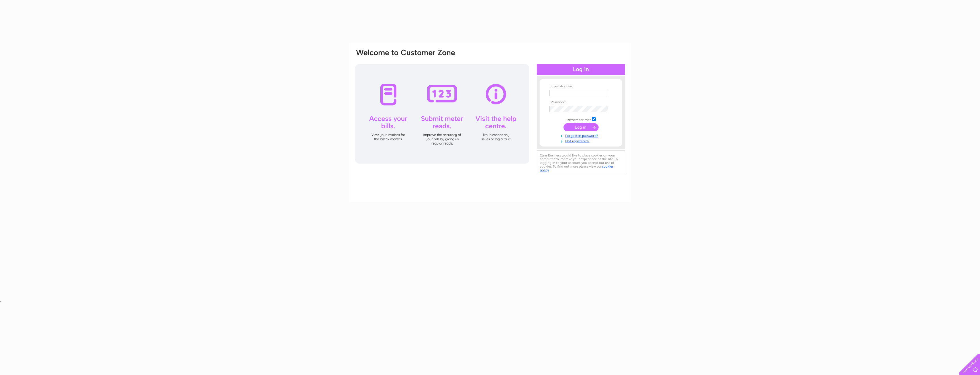 Image resolution: width=980 pixels, height=375 pixels. What do you see at coordinates (581, 127) in the screenshot?
I see `input: Submit` at bounding box center [581, 127].